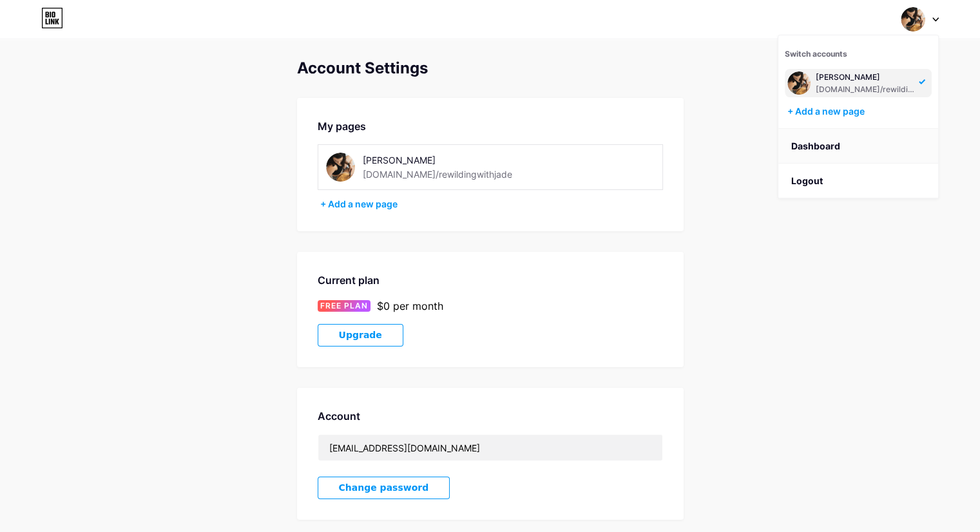  What do you see at coordinates (360, 336) in the screenshot?
I see `button: Upgrade` at bounding box center [360, 336].